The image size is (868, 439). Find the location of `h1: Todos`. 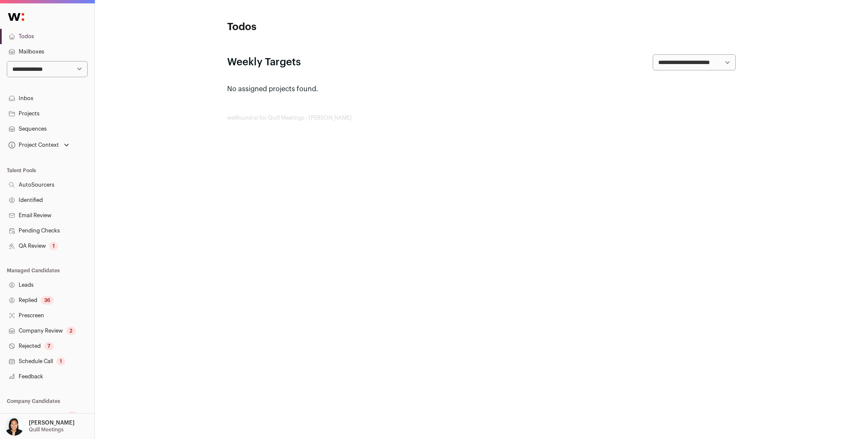

h1: Todos is located at coordinates (312, 27).